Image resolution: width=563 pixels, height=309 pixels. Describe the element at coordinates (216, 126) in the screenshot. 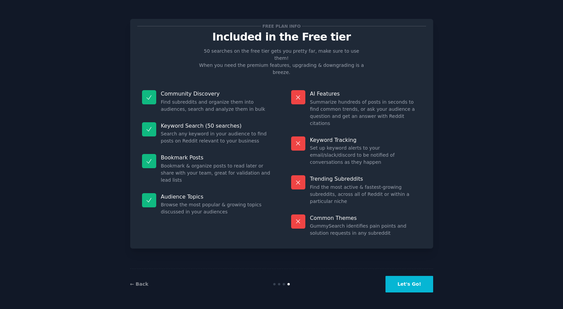

I see `p: Keyword Search (50 searches)` at that location.